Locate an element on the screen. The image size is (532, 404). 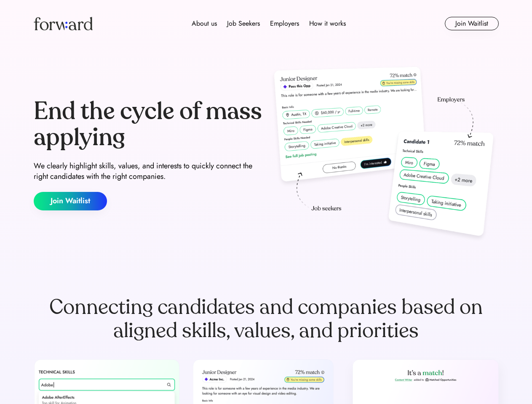
div: How it works is located at coordinates (327, 23).